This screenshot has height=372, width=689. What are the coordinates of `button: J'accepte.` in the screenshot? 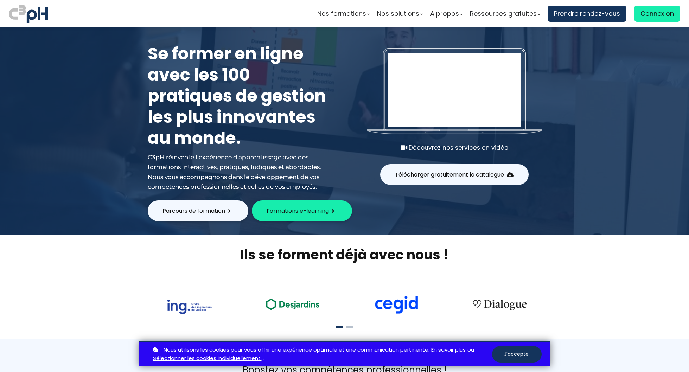 It's located at (517, 354).